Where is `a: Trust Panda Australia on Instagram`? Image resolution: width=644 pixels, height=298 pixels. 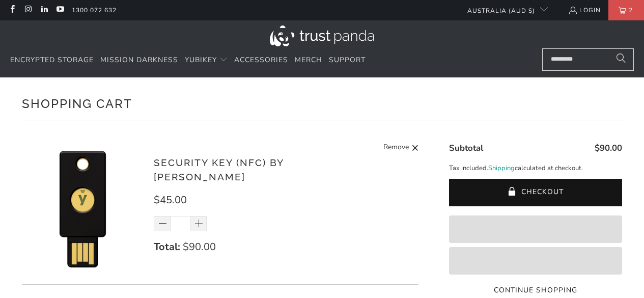
a: Trust Panda Australia on Instagram is located at coordinates (28, 11).